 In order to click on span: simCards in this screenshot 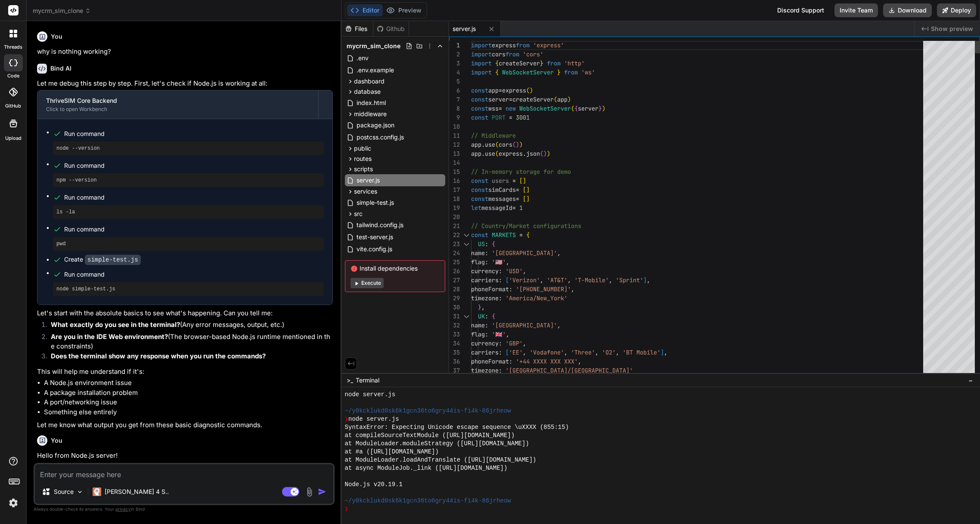, I will do `click(502, 190)`.